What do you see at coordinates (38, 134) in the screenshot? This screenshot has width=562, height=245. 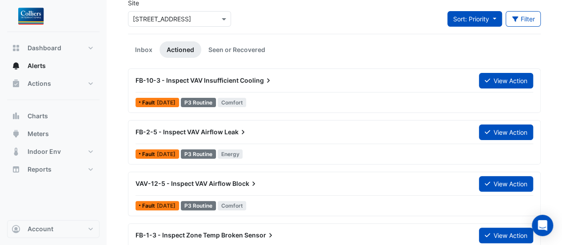 I see `span: Meters` at bounding box center [38, 134].